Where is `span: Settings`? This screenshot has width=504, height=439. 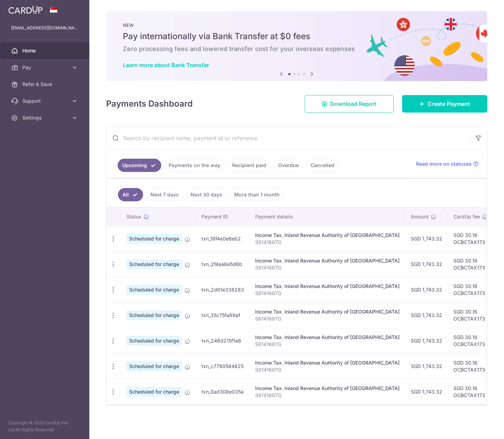 span: Settings is located at coordinates (45, 118).